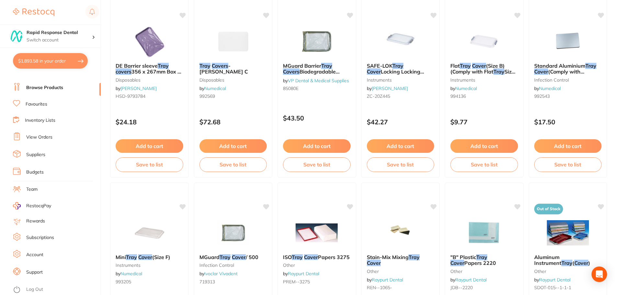 The width and height of the screenshot is (620, 295). I want to click on a: Inventory Lists, so click(40, 120).